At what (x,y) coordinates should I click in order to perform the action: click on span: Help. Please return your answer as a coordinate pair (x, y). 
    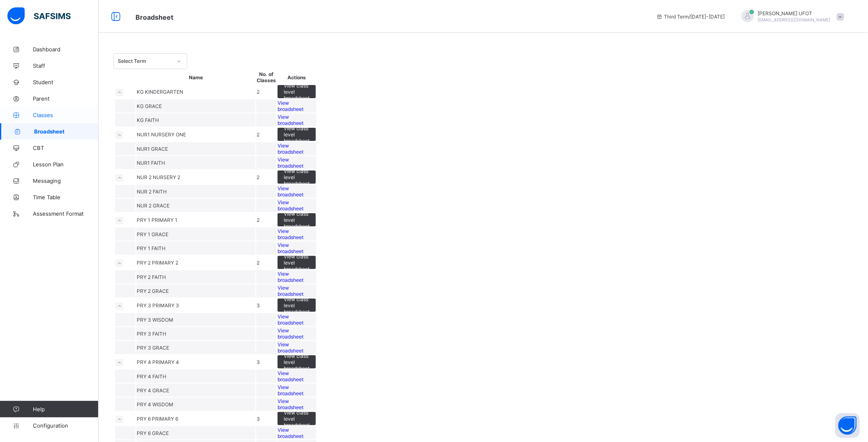
    Looking at the image, I should click on (65, 409).